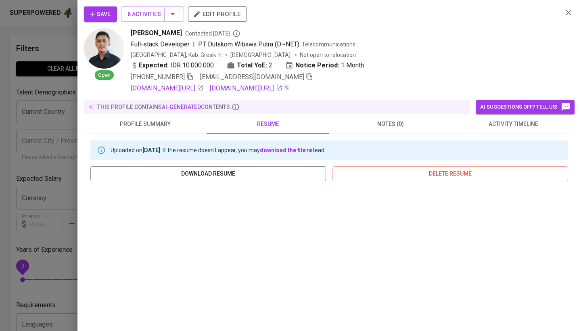 The image size is (581, 331). I want to click on img: afed61a372308ab3a68b80701e304f10.jpg, so click(104, 48).